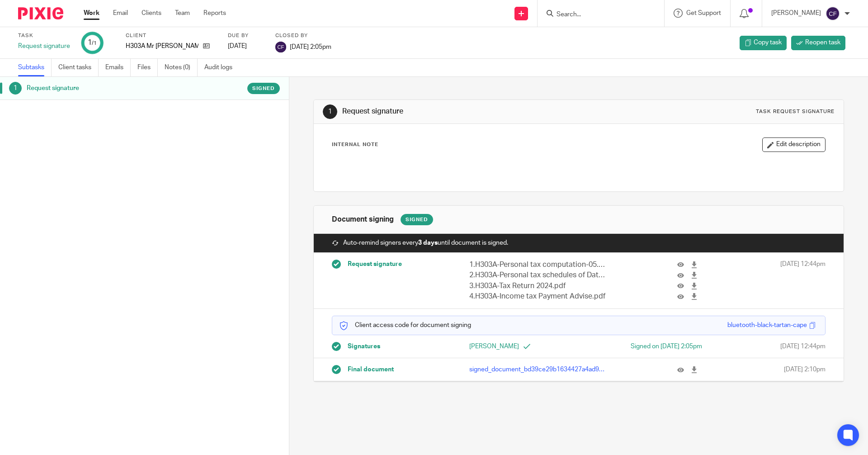  Describe the element at coordinates (120, 13) in the screenshot. I see `a: Email` at that location.